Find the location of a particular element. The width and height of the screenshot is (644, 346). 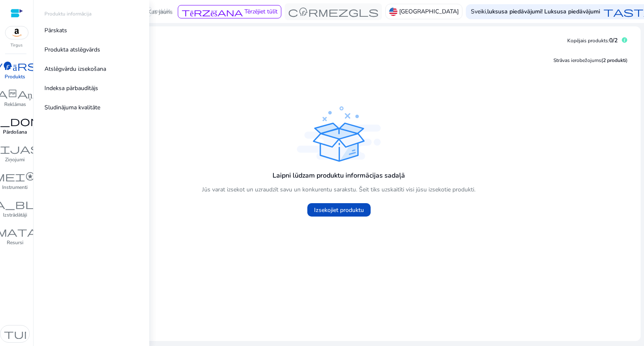

font: Sveiki, is located at coordinates (479, 11).